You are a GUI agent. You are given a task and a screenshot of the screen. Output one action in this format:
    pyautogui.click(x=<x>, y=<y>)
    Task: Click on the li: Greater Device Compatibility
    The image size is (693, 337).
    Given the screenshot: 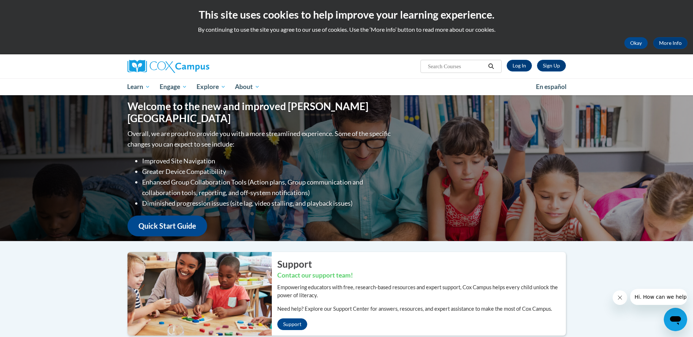 What is the action you would take?
    pyautogui.click(x=267, y=172)
    